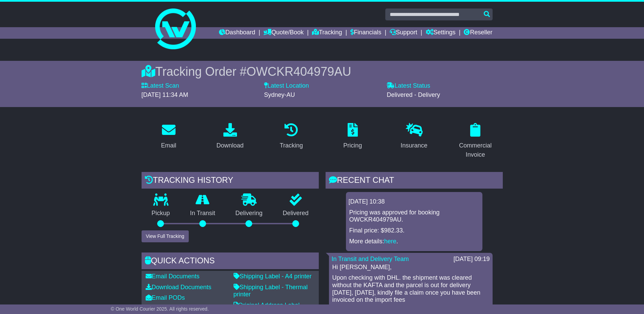 The height and width of the screenshot is (314, 644). What do you see at coordinates (230, 261) in the screenshot?
I see `div: Quick Actions` at bounding box center [230, 261].